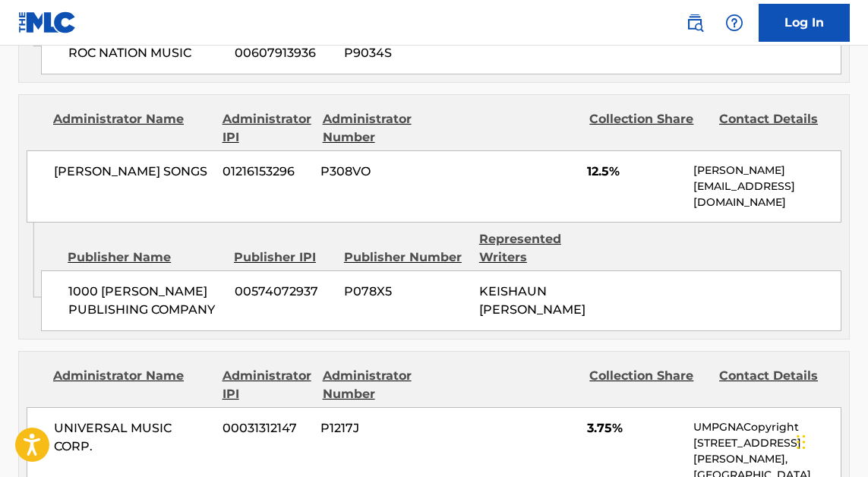 The height and width of the screenshot is (477, 868). Describe the element at coordinates (47, 22) in the screenshot. I see `img: MLC Logo` at that location.